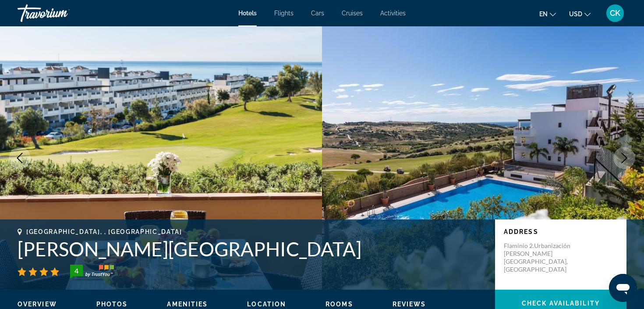 The image size is (644, 309). What do you see at coordinates (188, 304) in the screenshot?
I see `button: Amenities` at bounding box center [188, 304].